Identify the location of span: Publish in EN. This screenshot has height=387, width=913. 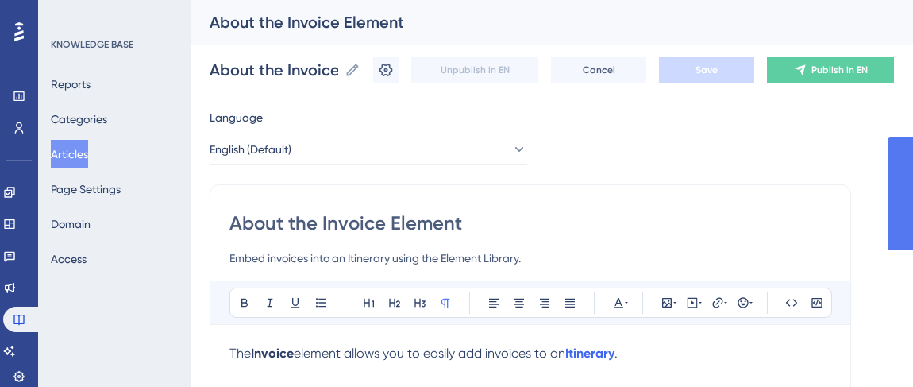
(839, 70).